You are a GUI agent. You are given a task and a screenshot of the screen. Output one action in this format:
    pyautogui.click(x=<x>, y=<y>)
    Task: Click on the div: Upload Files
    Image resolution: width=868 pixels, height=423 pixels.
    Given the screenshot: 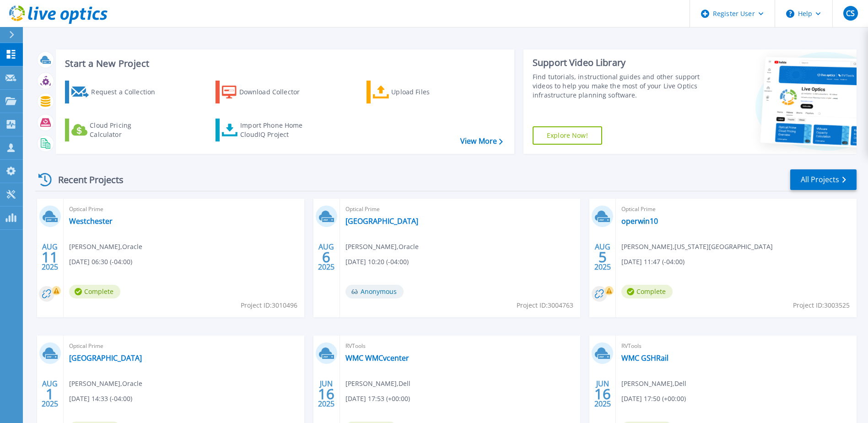 What is the action you would take?
    pyautogui.click(x=428, y=92)
    